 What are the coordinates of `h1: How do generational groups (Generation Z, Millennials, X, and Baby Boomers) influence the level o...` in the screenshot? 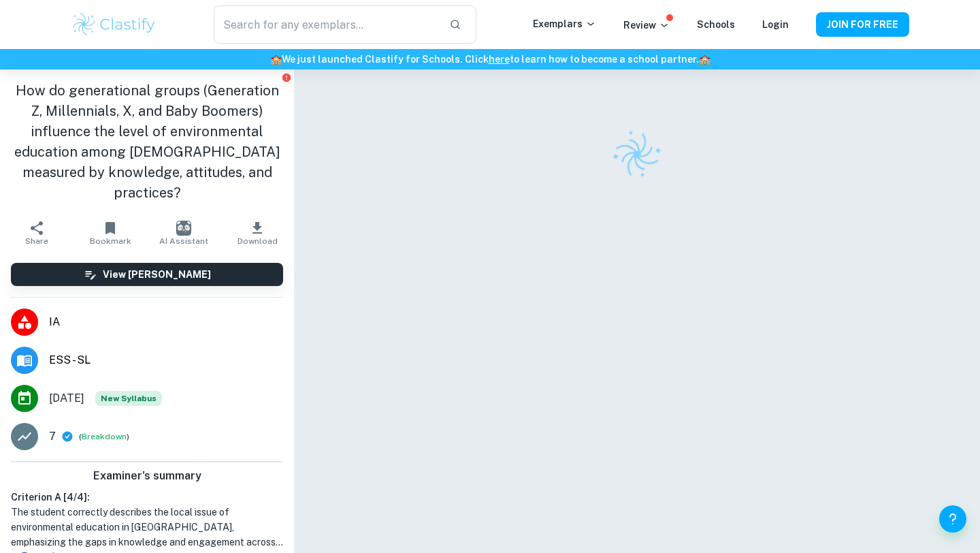 It's located at (147, 142).